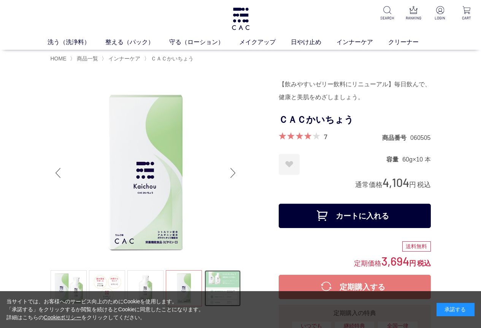 This screenshot has height=328, width=481. I want to click on a: メイクアップ, so click(265, 42).